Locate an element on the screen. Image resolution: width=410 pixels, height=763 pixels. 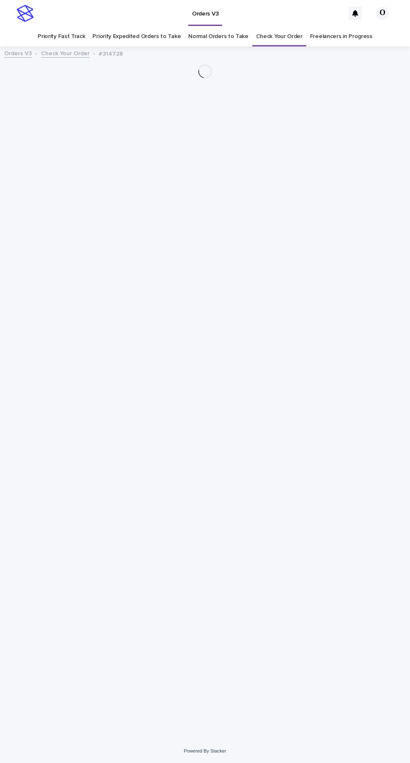
a: Freelancers in Progress is located at coordinates (341, 36).